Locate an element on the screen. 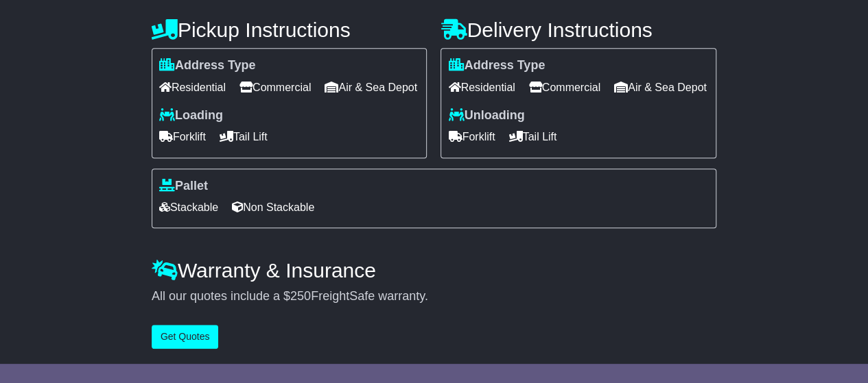 This screenshot has height=383, width=868. span: 250 is located at coordinates (301, 296).